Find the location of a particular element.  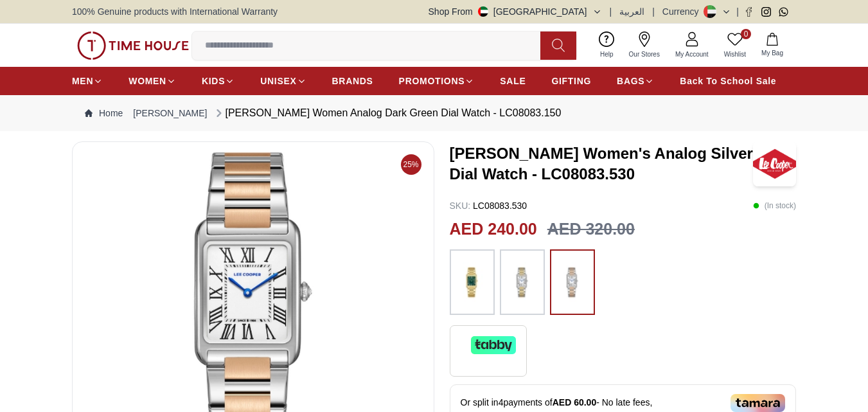

a: MEN is located at coordinates (88, 81).